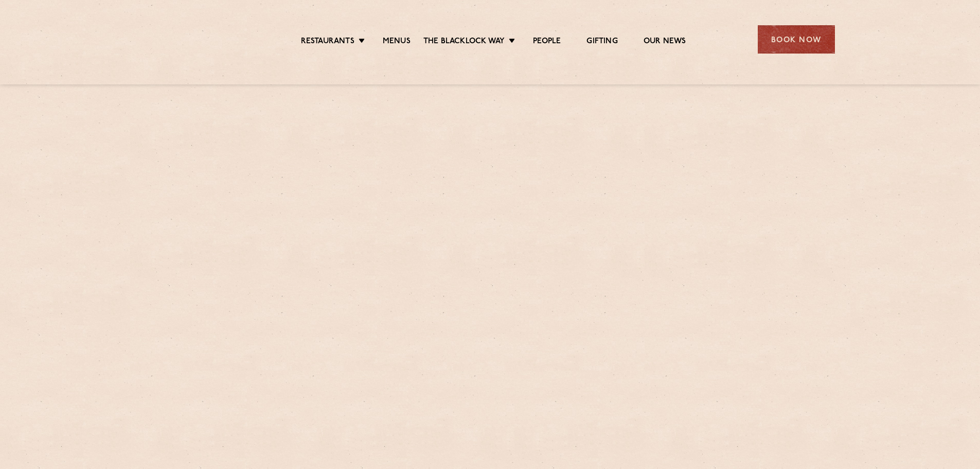 The image size is (980, 469). What do you see at coordinates (601, 42) in the screenshot?
I see `a: Gifting` at bounding box center [601, 42].